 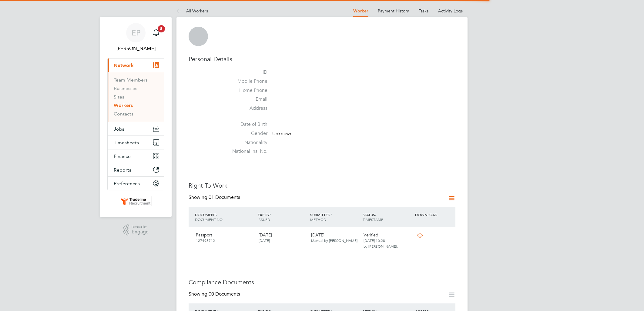 What do you see at coordinates (156, 33) in the screenshot?
I see `a: 8` at bounding box center [156, 33].